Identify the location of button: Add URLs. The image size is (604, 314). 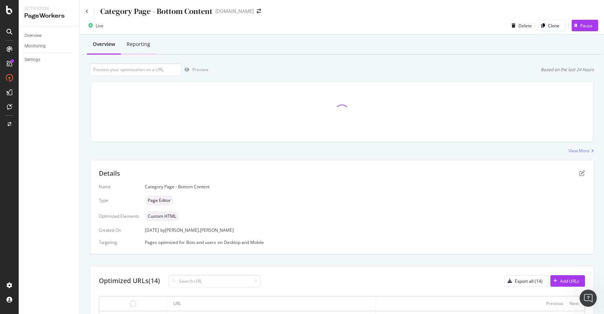
(568, 281).